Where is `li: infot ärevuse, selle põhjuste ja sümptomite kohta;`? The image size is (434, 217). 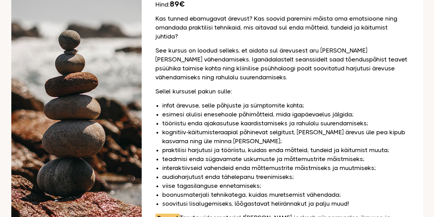 li: infot ärevuse, selle põhjuste ja sümptomite kohta; is located at coordinates (286, 105).